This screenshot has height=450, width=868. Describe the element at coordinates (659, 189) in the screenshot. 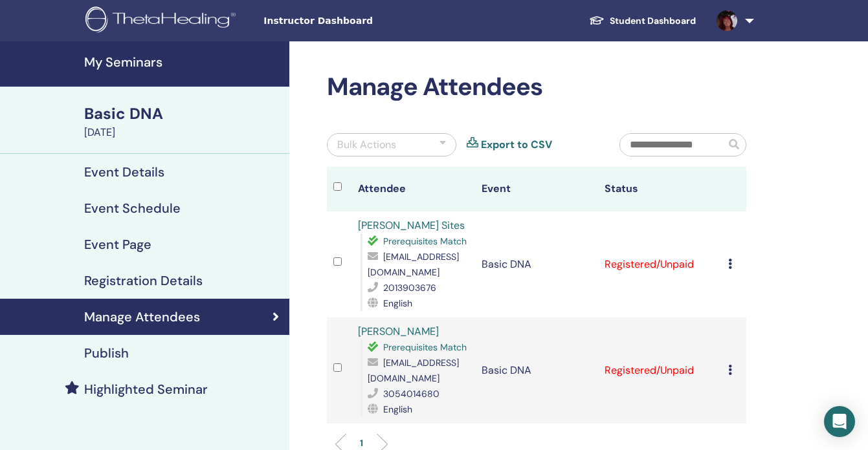

I see `th: Status` at that location.